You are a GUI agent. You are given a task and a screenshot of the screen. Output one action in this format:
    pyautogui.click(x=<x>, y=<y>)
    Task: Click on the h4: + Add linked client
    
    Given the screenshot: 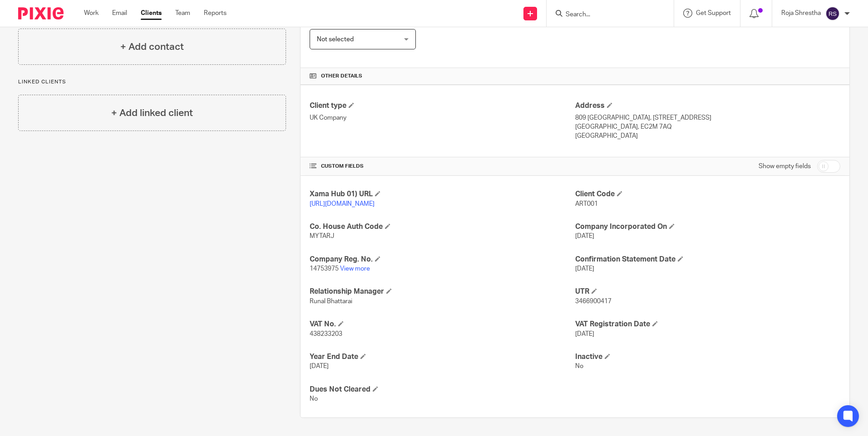 What is the action you would take?
    pyautogui.click(x=152, y=113)
    